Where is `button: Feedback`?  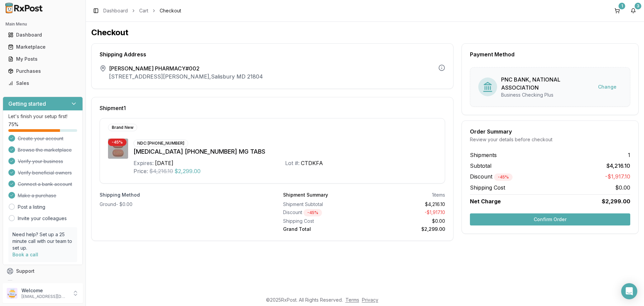
button: Feedback is located at coordinates (42, 283).